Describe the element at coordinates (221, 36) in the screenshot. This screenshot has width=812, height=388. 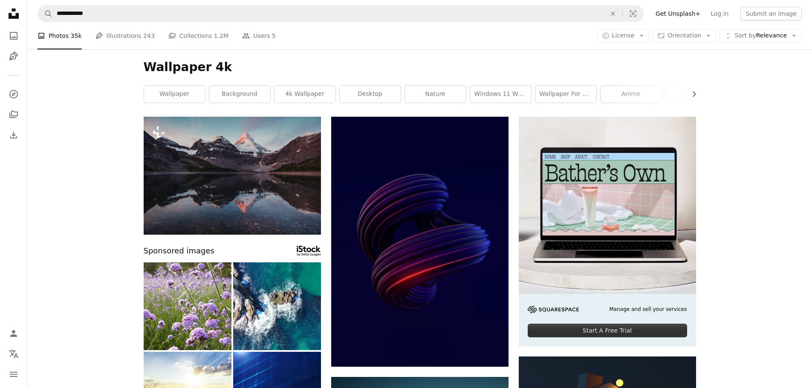
I see `span: 1.2M` at that location.